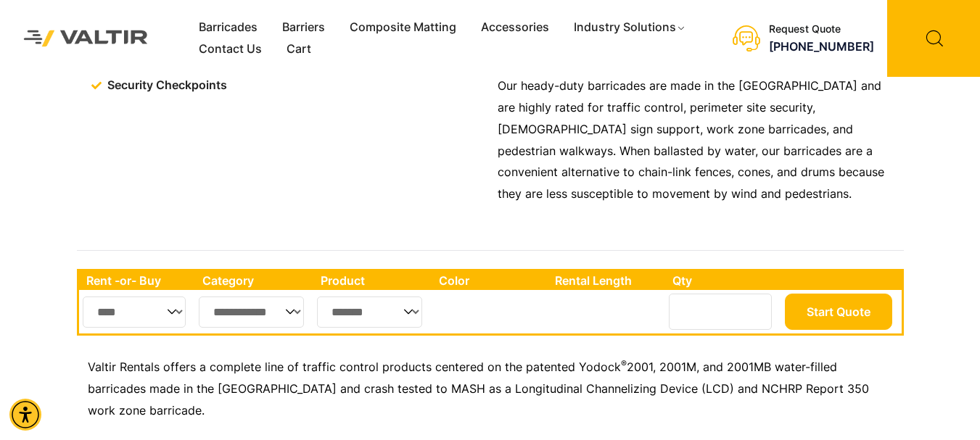 This screenshot has height=440, width=980. What do you see at coordinates (723, 281) in the screenshot?
I see `th: Qty` at bounding box center [723, 281].